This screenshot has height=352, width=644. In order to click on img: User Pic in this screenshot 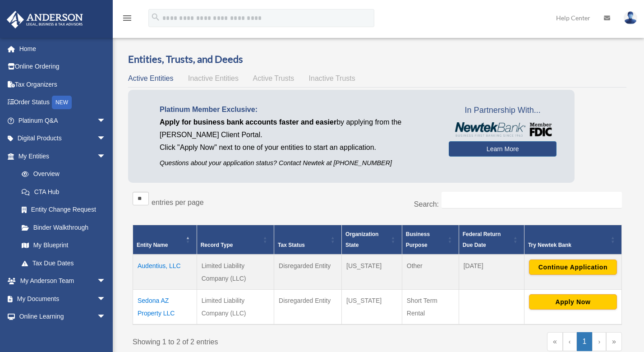, I will do `click(630, 18)`.